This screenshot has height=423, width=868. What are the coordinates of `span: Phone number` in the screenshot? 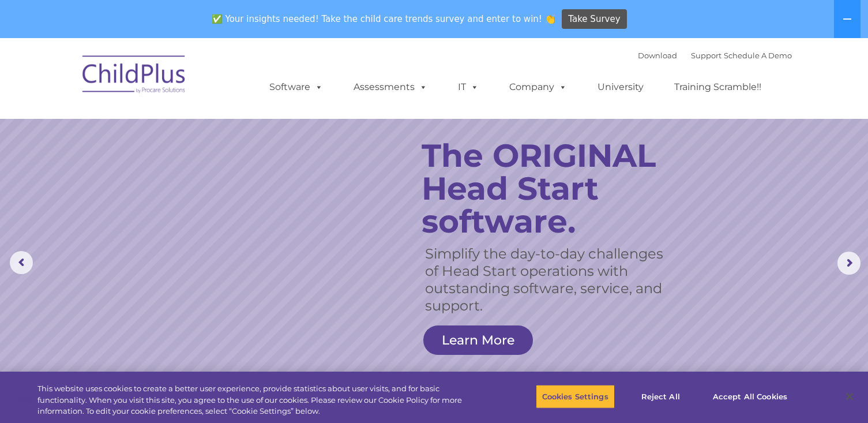 It's located at (184, 128).